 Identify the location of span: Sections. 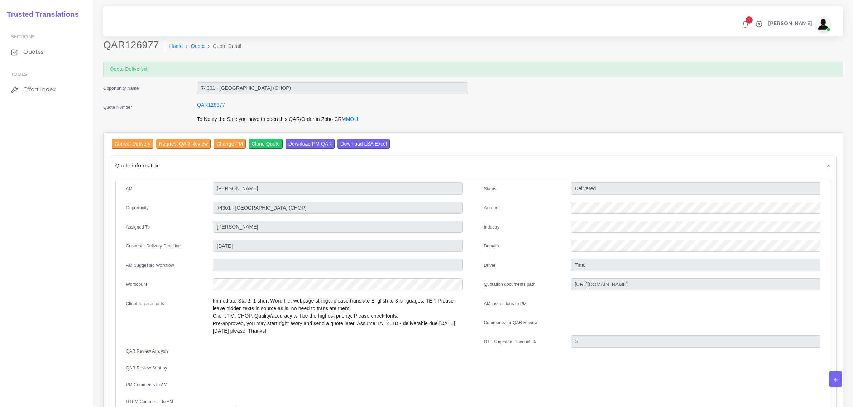
(23, 37).